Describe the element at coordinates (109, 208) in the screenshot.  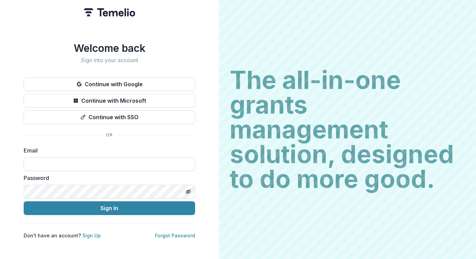
I see `button: Sign In` at that location.